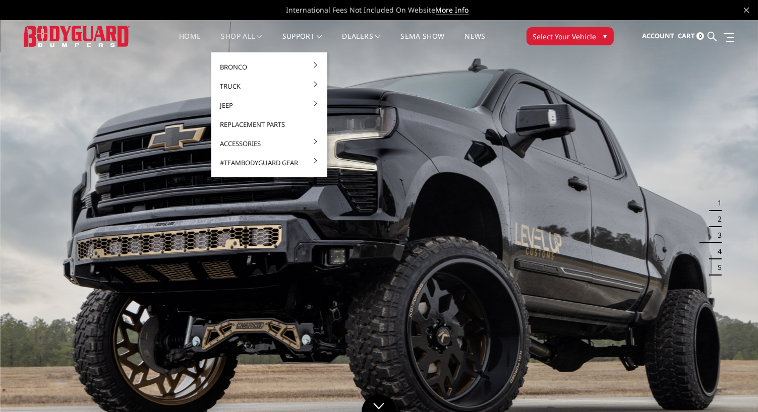 The height and width of the screenshot is (412, 758). Describe the element at coordinates (716, 268) in the screenshot. I see `button: 5 of 5` at that location.